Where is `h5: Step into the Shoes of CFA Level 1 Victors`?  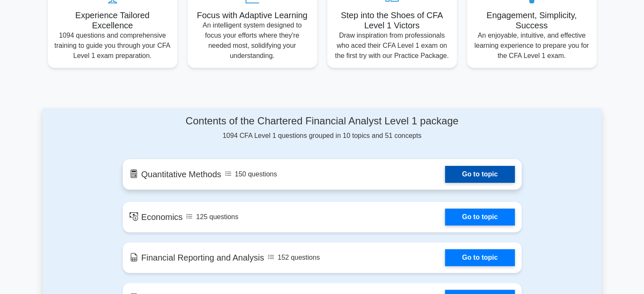
h5: Step into the Shoes of CFA Level 1 Victors is located at coordinates (392, 20).